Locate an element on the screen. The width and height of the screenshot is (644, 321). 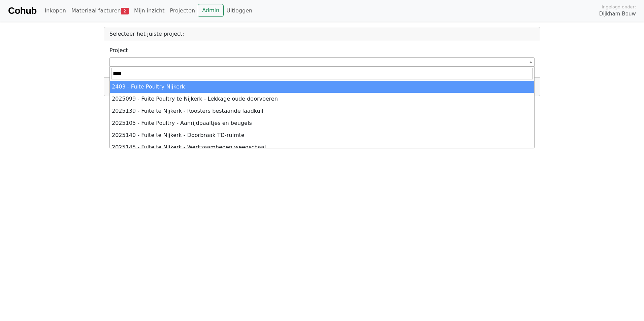
li: 2403 - Fuite Poultry Nijkerk is located at coordinates (322, 87).